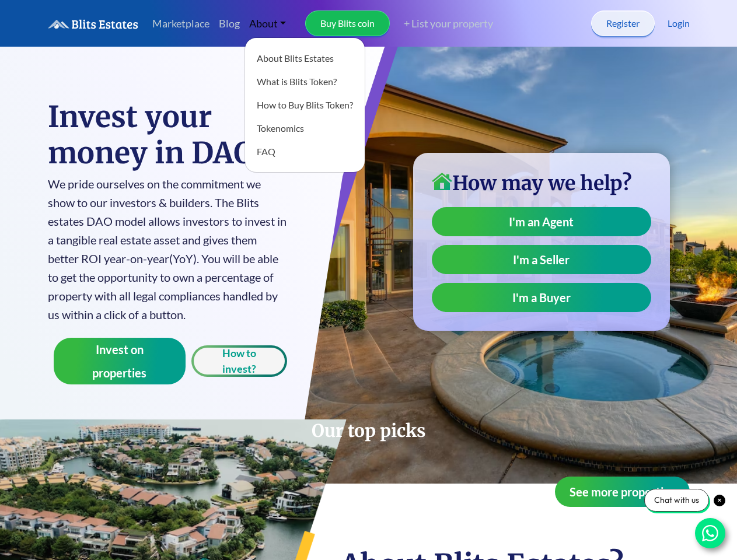  I want to click on a: FAQ, so click(305, 152).